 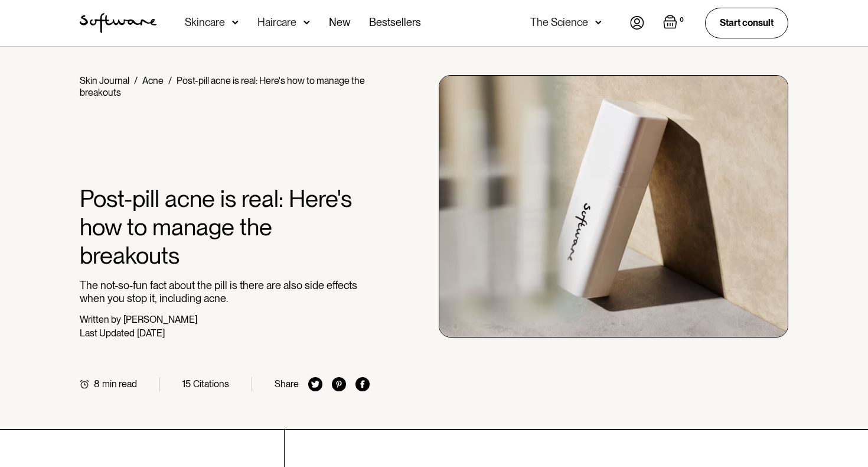 What do you see at coordinates (559, 23) in the screenshot?
I see `div: The Science` at bounding box center [559, 23].